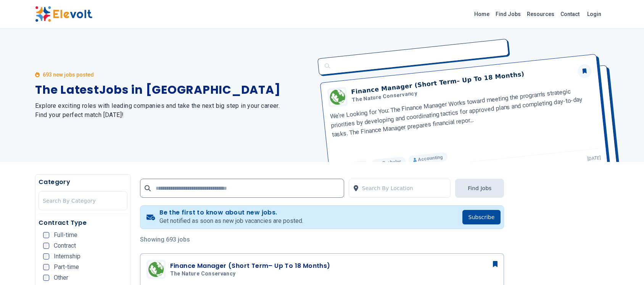 The height and width of the screenshot is (285, 644). Describe the element at coordinates (46, 267) in the screenshot. I see `input: Part-time` at that location.